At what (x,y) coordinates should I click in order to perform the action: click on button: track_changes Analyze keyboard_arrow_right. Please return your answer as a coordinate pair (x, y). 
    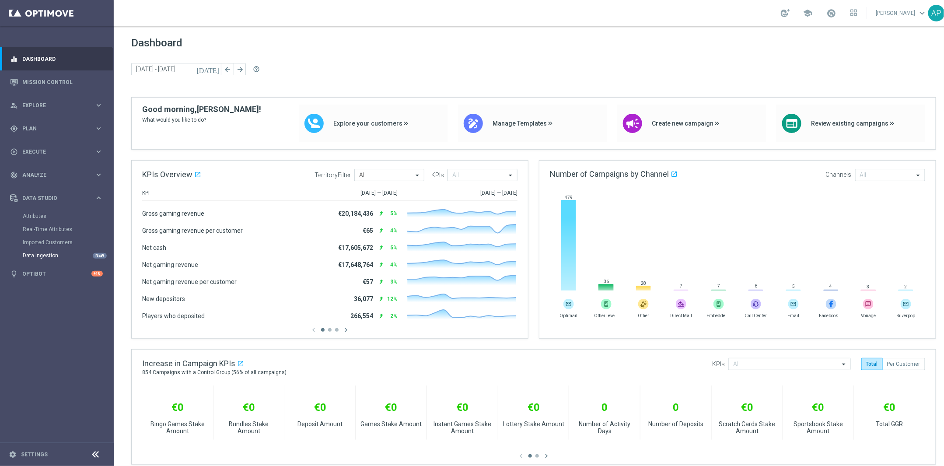
    Looking at the image, I should click on (56, 175).